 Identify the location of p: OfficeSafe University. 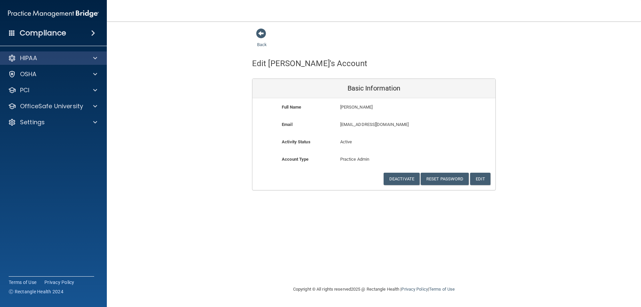
(51, 106).